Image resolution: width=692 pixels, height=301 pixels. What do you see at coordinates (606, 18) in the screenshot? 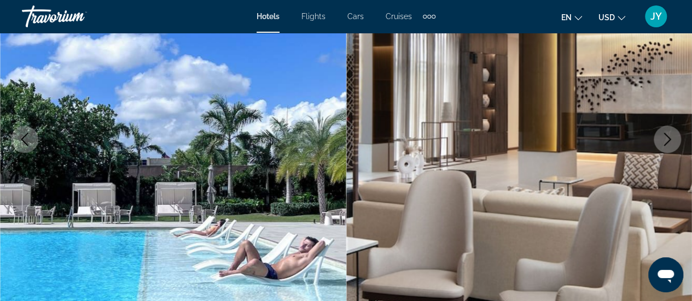
I see `span: USD` at bounding box center [606, 18].